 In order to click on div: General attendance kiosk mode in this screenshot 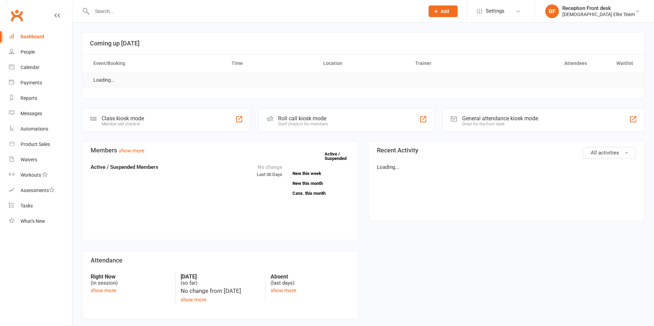, I will do `click(500, 118)`.